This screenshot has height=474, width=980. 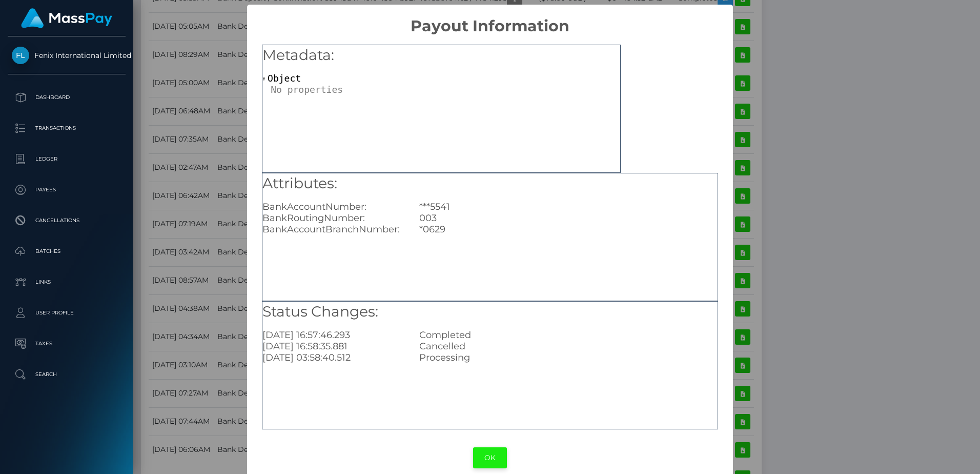 I want to click on h2: Payout Information, so click(x=490, y=20).